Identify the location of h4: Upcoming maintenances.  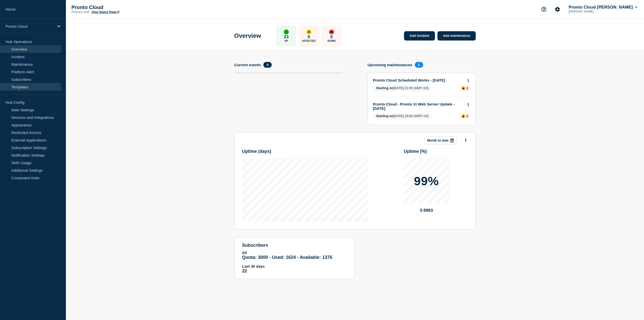
(390, 65).